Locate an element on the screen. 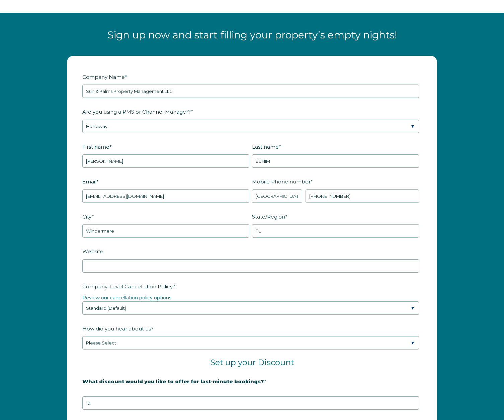 The image size is (504, 420). span: Last name is located at coordinates (265, 147).